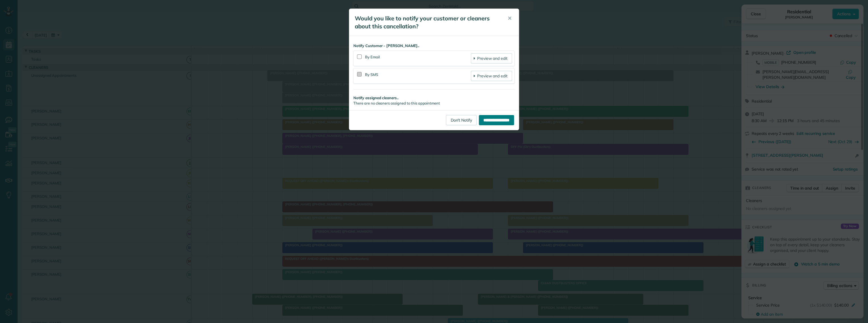 The width and height of the screenshot is (868, 323). I want to click on span: There are no cleaners assigned to this appointment, so click(397, 103).